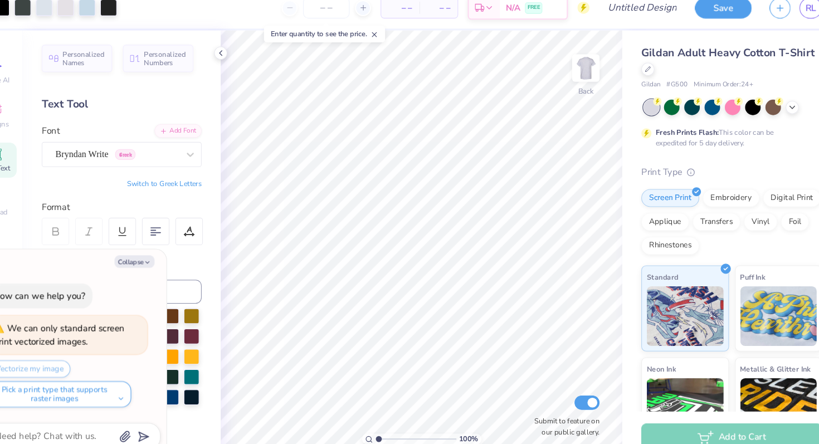  What do you see at coordinates (710, 141) in the screenshot?
I see `div: This color can be expedited for 5 day delivery.` at bounding box center [710, 141].